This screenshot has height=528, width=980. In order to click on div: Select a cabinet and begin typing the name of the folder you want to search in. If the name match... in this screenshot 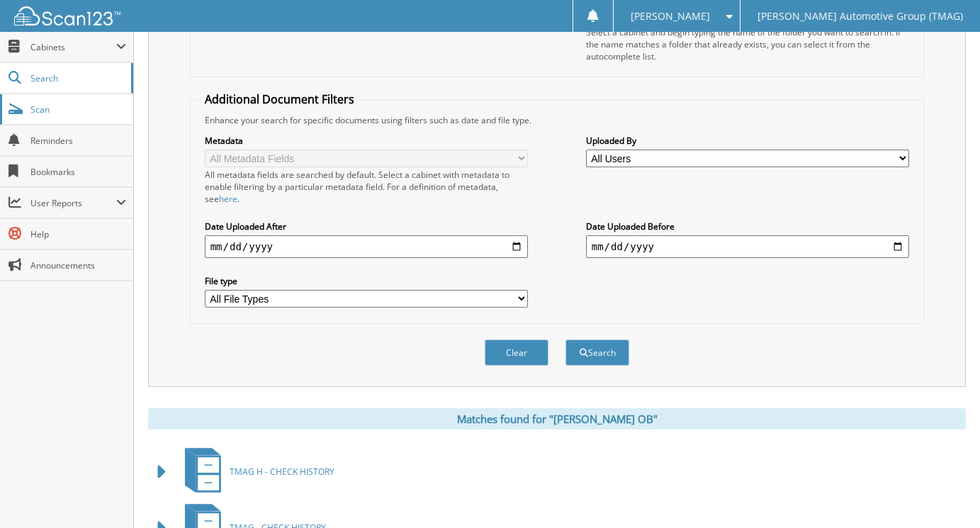, I will do `click(748, 44)`.